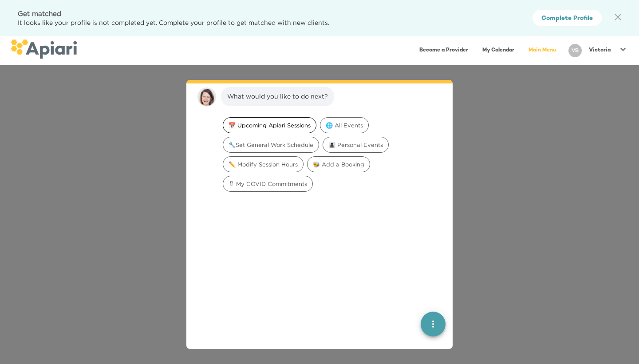  I want to click on button: Complete Profile, so click(567, 18).